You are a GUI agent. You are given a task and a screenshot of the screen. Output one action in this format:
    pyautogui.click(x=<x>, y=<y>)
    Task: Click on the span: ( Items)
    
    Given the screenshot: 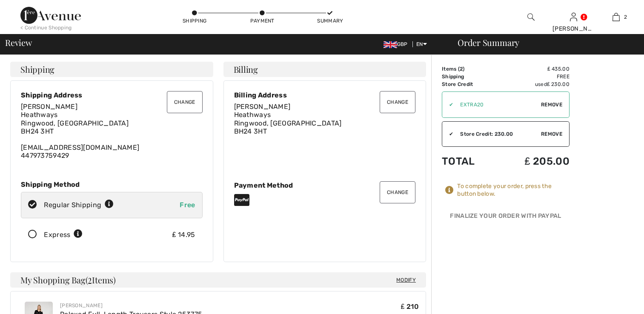 What is the action you would take?
    pyautogui.click(x=100, y=279)
    